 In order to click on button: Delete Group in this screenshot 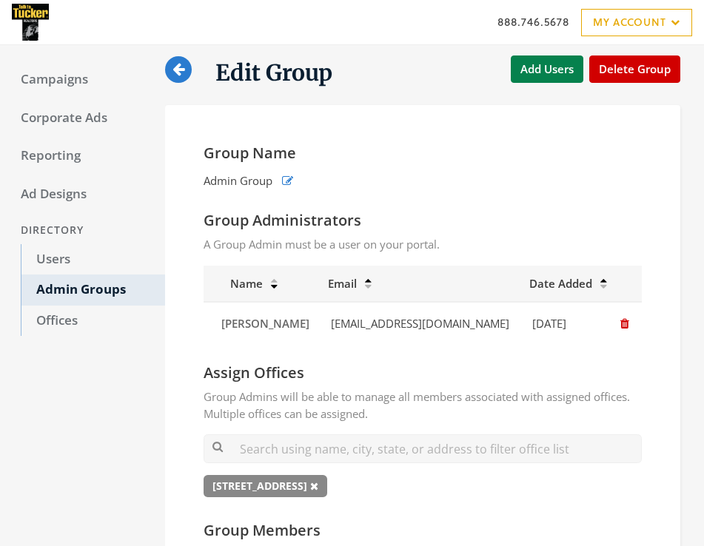, I will do `click(634, 69)`.